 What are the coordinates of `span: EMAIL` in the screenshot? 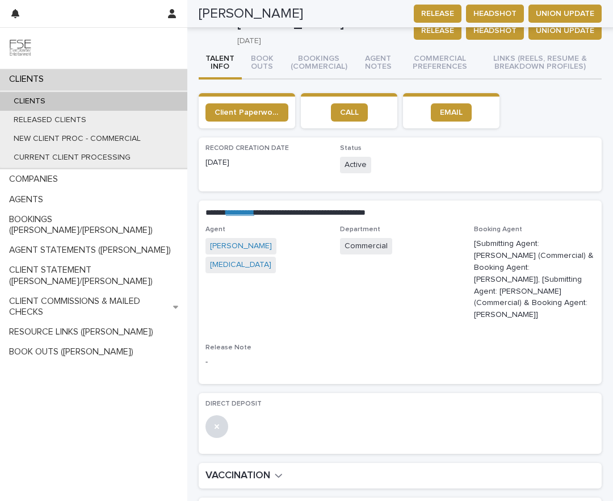 It's located at (451, 112).